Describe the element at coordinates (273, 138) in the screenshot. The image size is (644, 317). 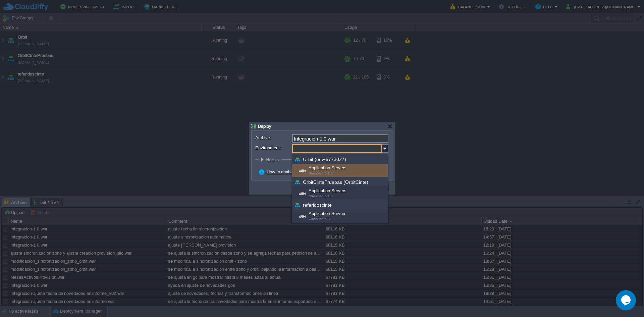
I see `label: Archive:` at that location.